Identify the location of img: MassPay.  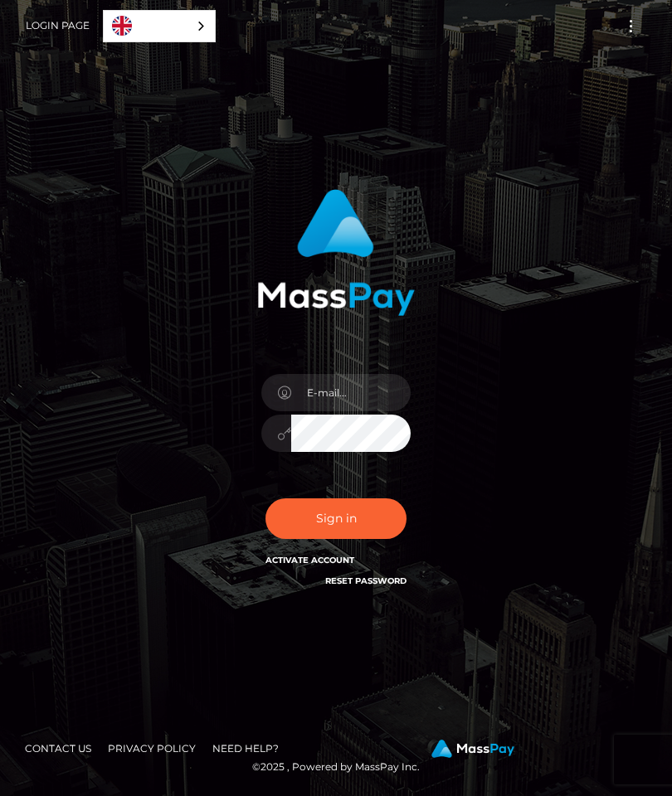
(473, 748).